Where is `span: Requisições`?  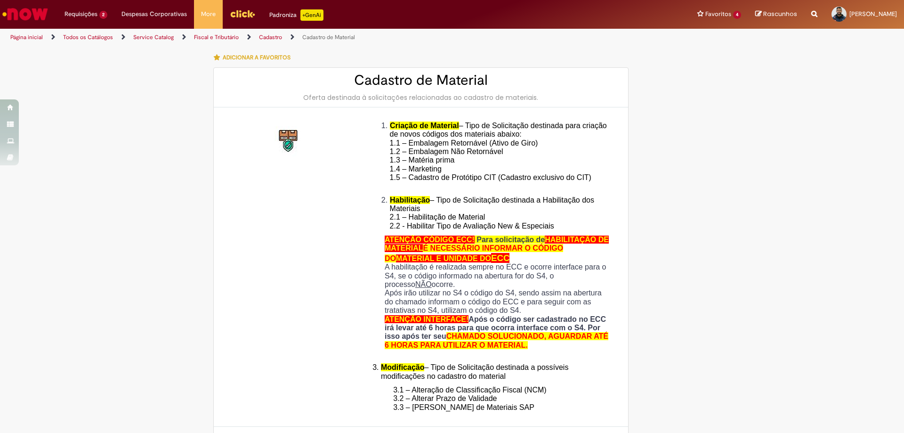
span: Requisições is located at coordinates (81, 14).